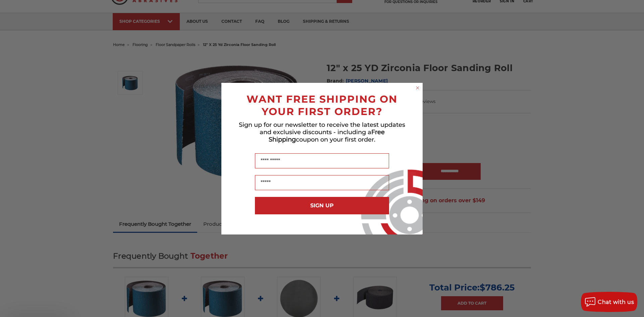  What do you see at coordinates (418, 88) in the screenshot?
I see `button: Close dialog` at bounding box center [418, 88].